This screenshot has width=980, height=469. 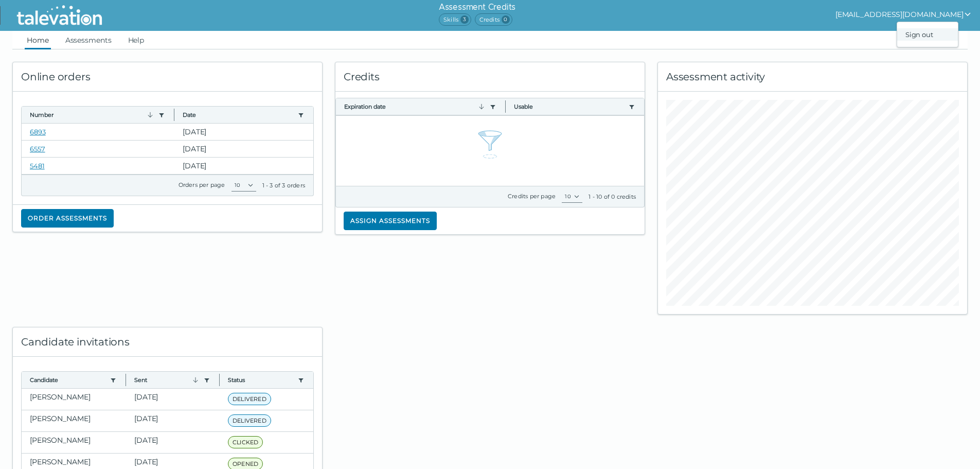 What do you see at coordinates (812, 77) in the screenshot?
I see `div: Assessment activity` at bounding box center [812, 77].